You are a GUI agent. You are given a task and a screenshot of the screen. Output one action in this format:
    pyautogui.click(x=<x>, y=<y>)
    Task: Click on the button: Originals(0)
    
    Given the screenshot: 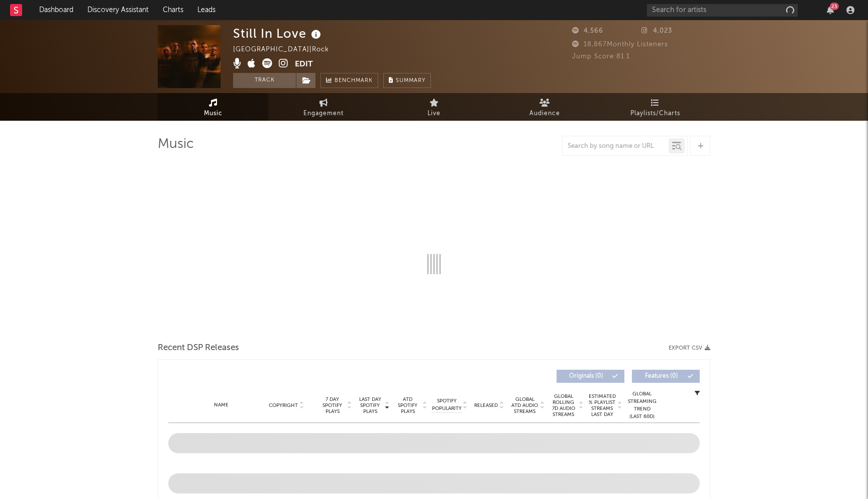 What is the action you would take?
    pyautogui.click(x=590, y=376)
    